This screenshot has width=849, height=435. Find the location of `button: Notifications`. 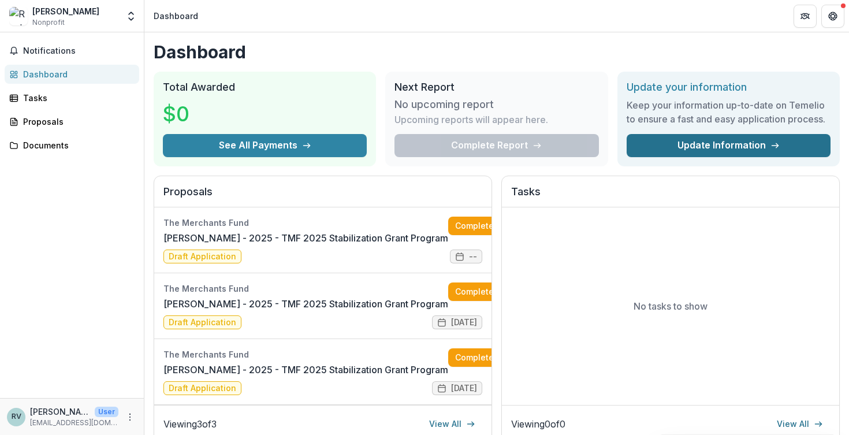

button: Notifications is located at coordinates (72, 51).